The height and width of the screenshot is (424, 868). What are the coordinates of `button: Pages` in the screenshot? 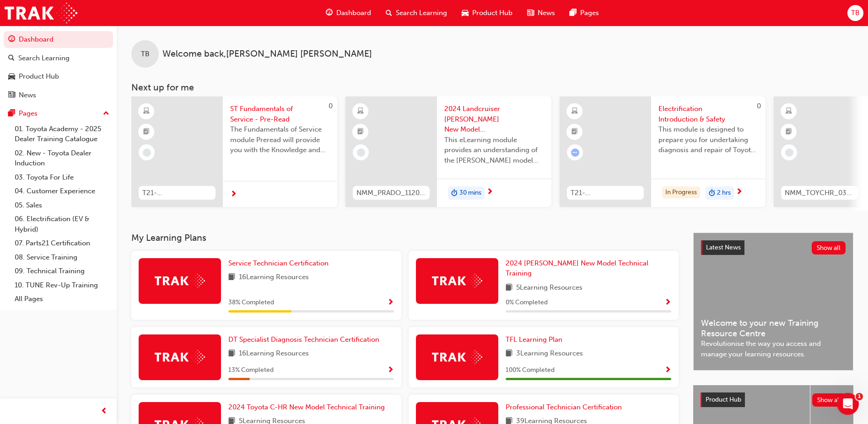 It's located at (58, 113).